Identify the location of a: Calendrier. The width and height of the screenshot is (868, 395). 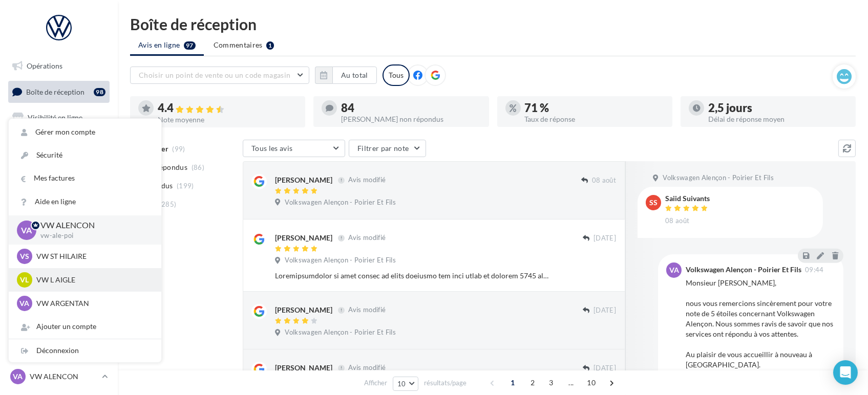
(59, 219).